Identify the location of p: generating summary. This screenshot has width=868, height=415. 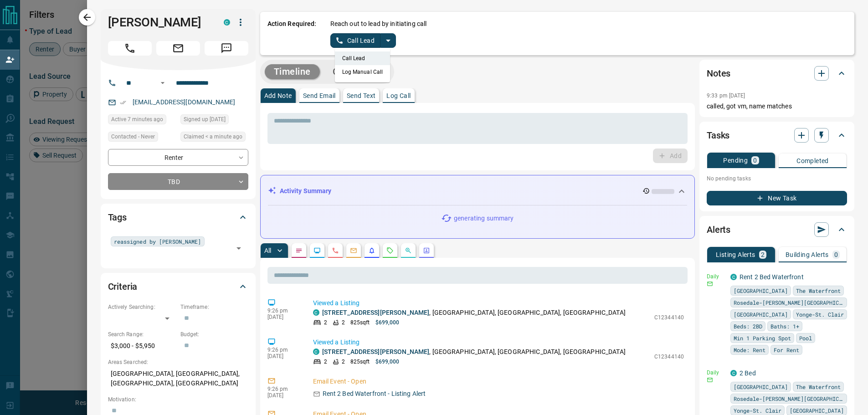
(484, 218).